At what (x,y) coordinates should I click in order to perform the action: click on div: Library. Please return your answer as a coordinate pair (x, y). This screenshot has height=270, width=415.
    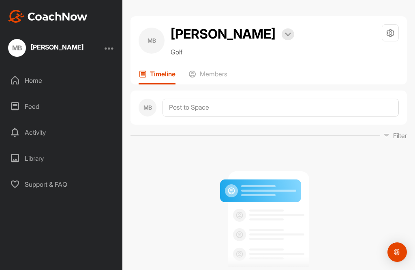
    Looking at the image, I should click on (62, 158).